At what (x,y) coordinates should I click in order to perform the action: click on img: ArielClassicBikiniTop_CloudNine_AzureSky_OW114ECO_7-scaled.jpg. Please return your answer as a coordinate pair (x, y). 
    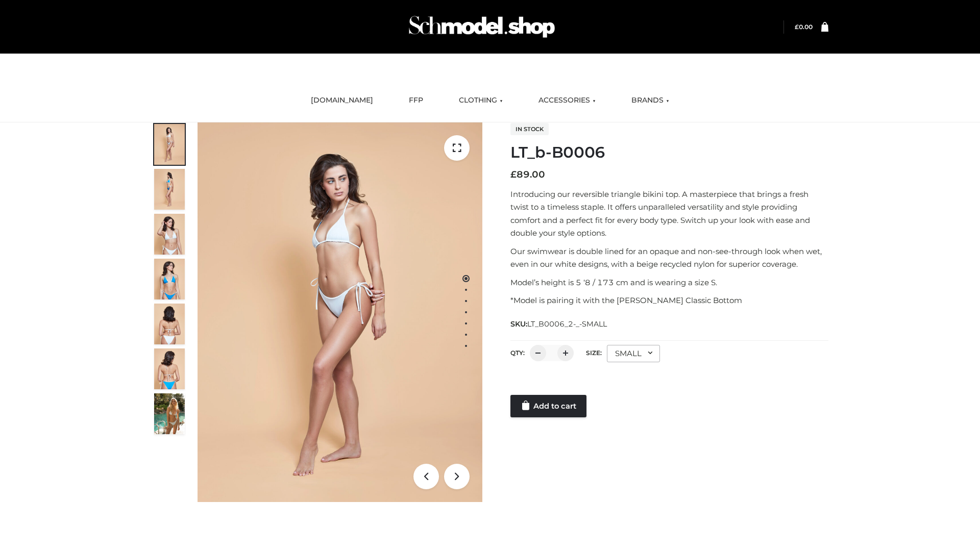
    Looking at the image, I should click on (170, 324).